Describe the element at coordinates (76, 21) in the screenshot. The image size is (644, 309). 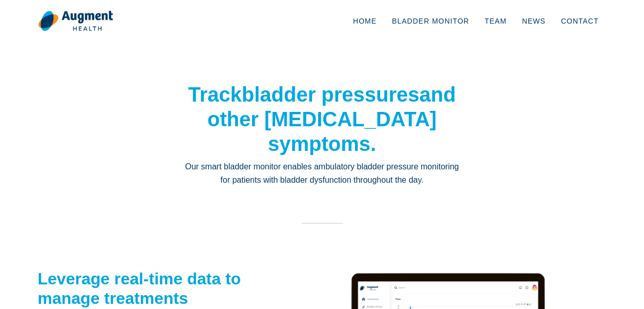
I see `img: logo` at that location.